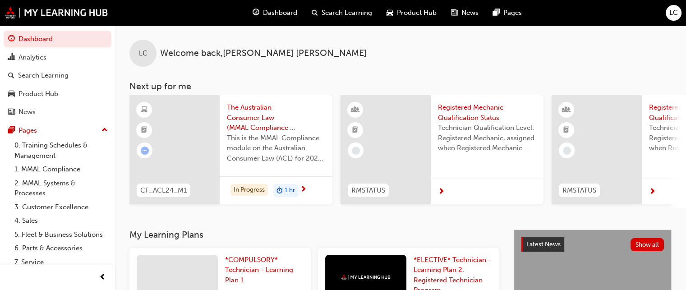 The height and width of the screenshot is (290, 686). I want to click on span: prev-icon, so click(102, 277).